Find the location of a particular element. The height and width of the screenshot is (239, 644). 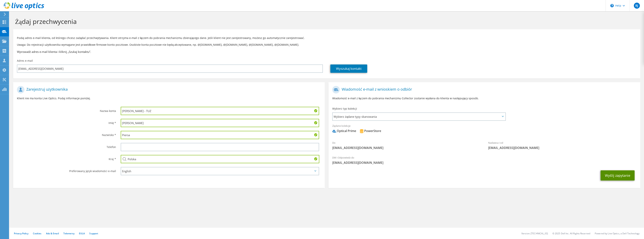

h1: Żądaj przechwycenia is located at coordinates (326, 21).